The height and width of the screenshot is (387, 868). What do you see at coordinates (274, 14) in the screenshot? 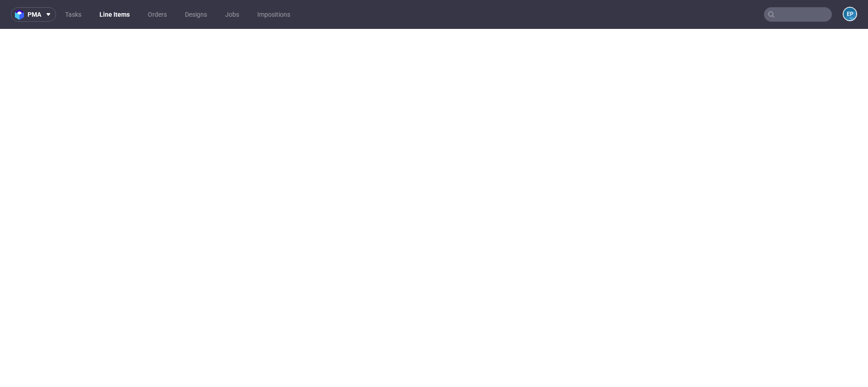
I see `a: Impositions` at bounding box center [274, 14].